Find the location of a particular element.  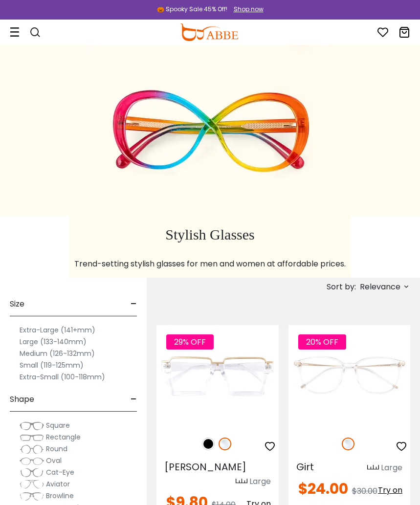

img: Square.png is located at coordinates (32, 426).